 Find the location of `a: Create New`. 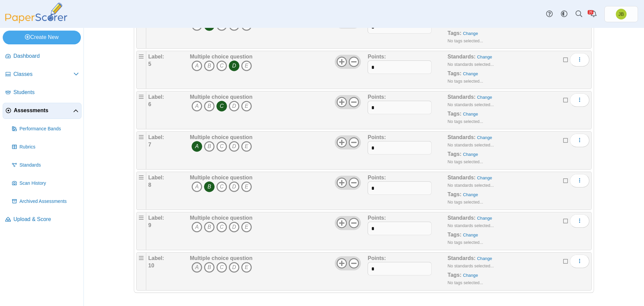

a: Create New is located at coordinates (42, 37).